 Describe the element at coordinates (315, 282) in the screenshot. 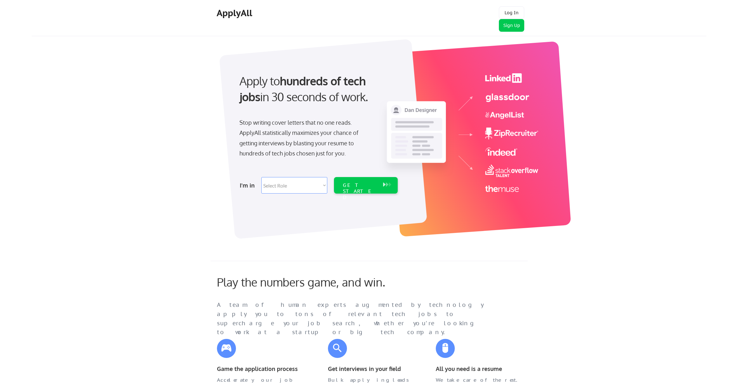

I see `div: Play the numbers game, and win.` at that location.